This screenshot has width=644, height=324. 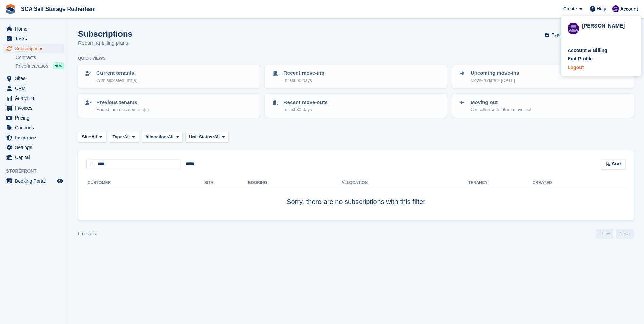 I want to click on a: Moving out Cancelled with future move-out, so click(x=543, y=105).